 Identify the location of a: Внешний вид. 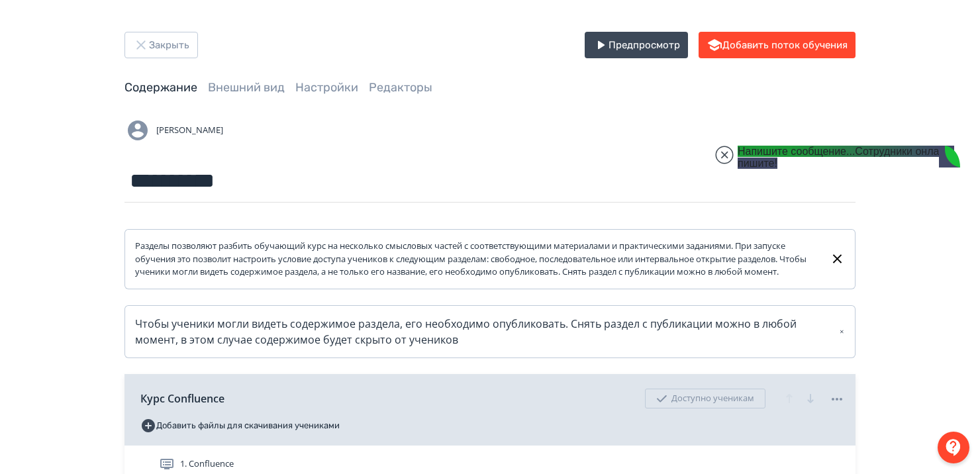
(246, 87).